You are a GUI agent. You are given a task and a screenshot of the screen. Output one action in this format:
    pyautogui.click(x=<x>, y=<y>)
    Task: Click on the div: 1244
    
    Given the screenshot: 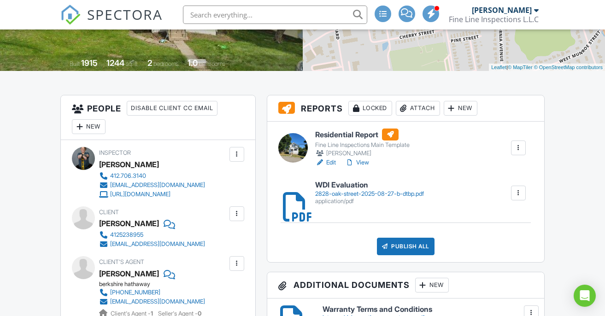 What is the action you would take?
    pyautogui.click(x=115, y=63)
    